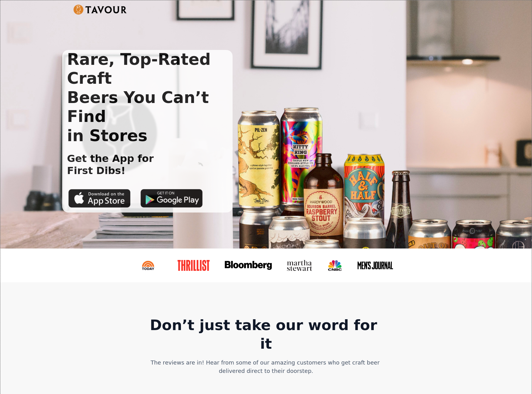 The width and height of the screenshot is (532, 394). Describe the element at coordinates (266, 334) in the screenshot. I see `strong: Don’t just take our word for it` at that location.